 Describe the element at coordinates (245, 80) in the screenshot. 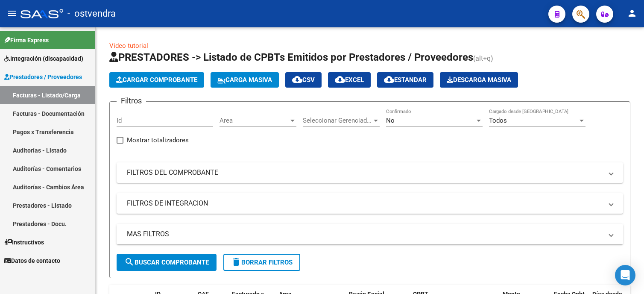

I see `button: Carga Masiva` at that location.